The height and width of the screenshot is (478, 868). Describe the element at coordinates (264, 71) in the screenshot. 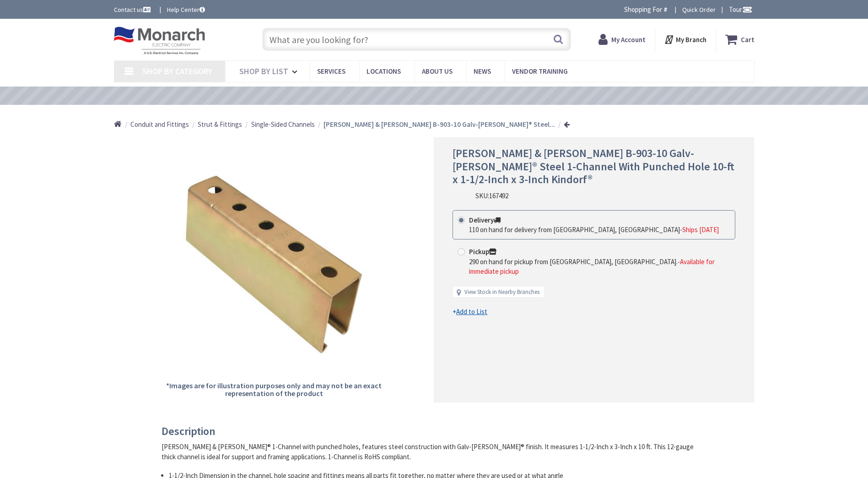

I see `span: Shop By List` at that location.